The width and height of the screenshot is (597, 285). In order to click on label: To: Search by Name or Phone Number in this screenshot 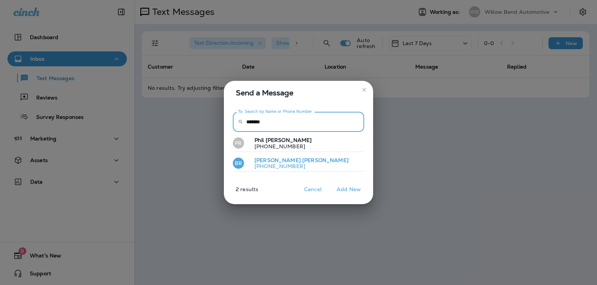, I will do `click(275, 112)`.